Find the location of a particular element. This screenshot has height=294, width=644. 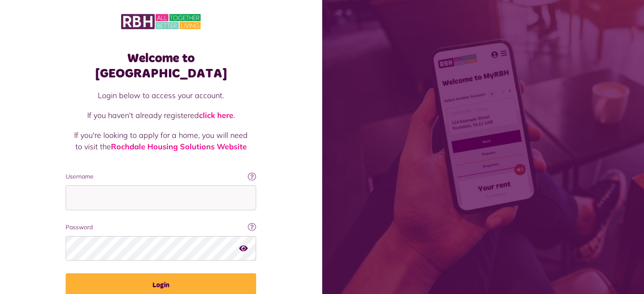

label: Password is located at coordinates (161, 227).